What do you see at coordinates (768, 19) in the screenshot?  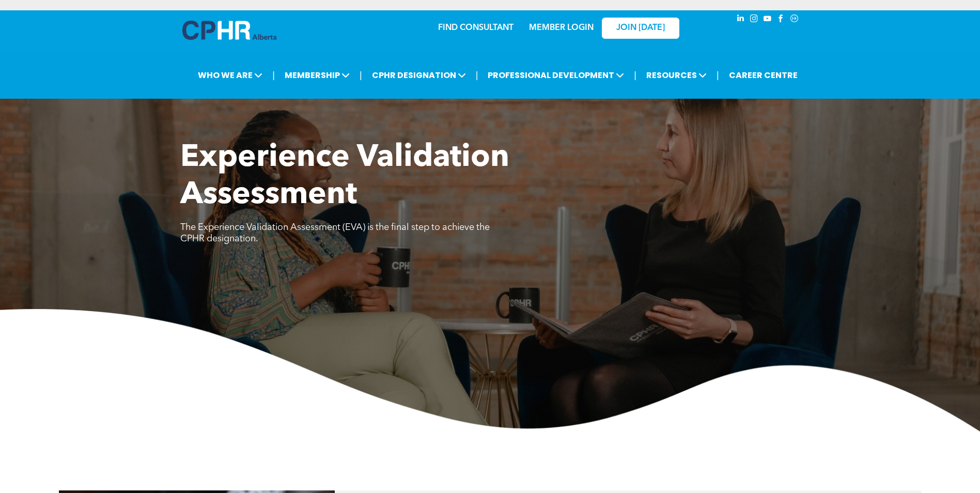 I see `a: youtube` at bounding box center [768, 19].